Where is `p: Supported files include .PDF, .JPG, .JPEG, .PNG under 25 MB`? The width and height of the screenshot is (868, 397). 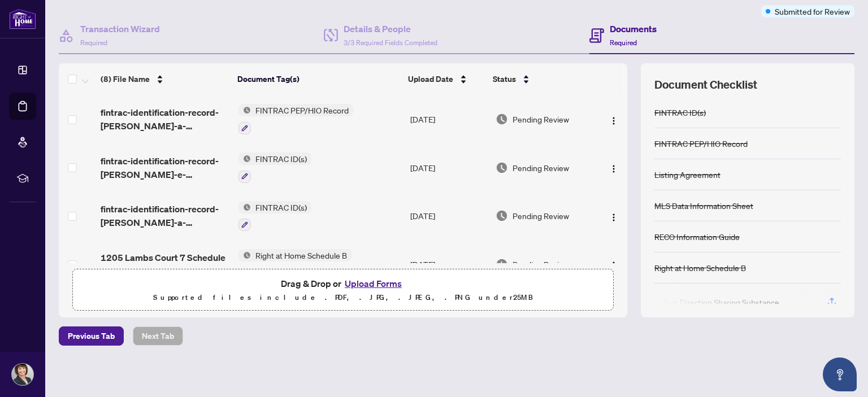
p: Supported files include .PDF, .JPG, .JPEG, .PNG under 25 MB is located at coordinates (343, 298).